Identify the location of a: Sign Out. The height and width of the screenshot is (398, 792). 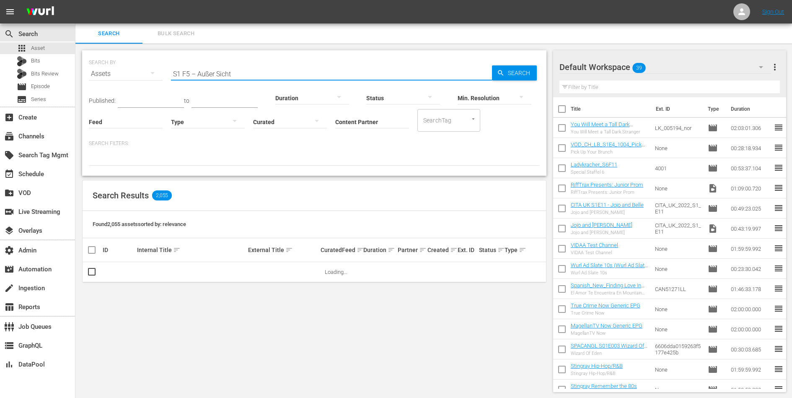
(773, 12).